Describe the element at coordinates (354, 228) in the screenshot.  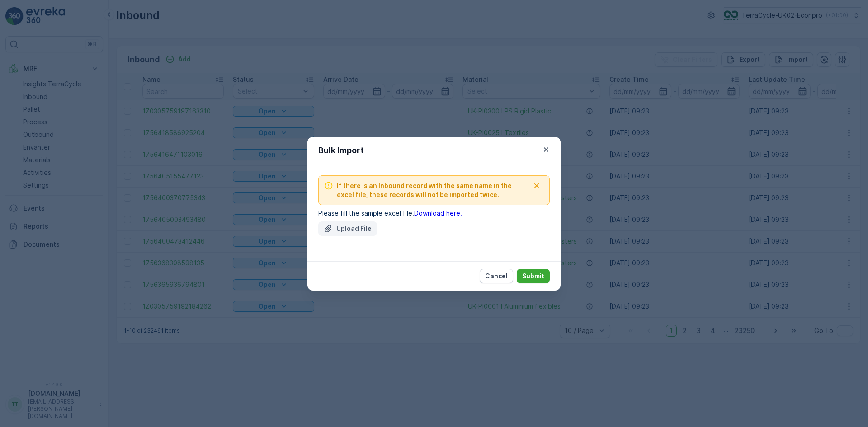
I see `p: Upload File` at that location.